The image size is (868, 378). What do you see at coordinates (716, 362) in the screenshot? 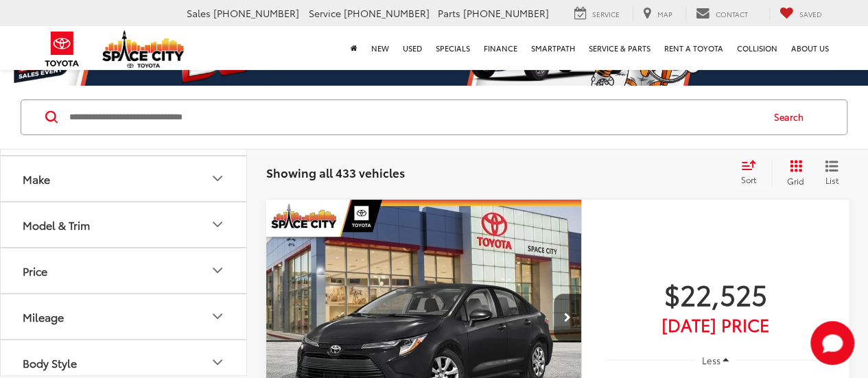
I see `button: Less` at bounding box center [716, 362].